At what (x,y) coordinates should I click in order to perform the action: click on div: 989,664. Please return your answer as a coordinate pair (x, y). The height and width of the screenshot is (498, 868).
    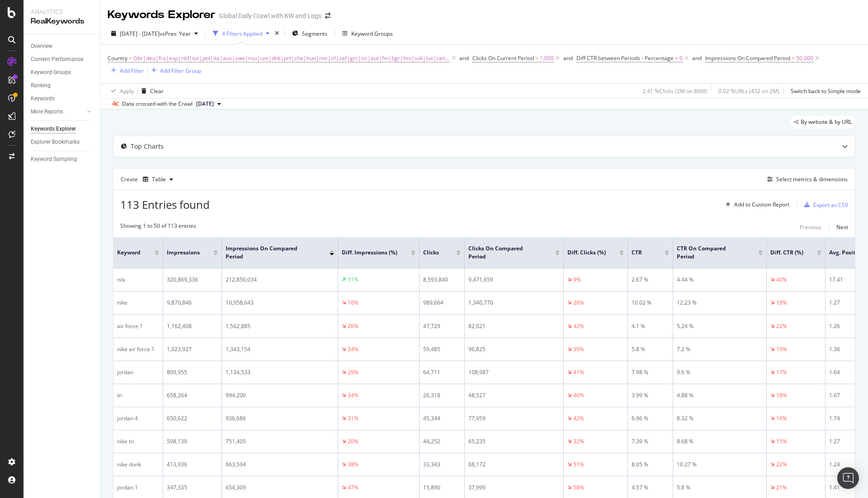
    Looking at the image, I should click on (442, 303).